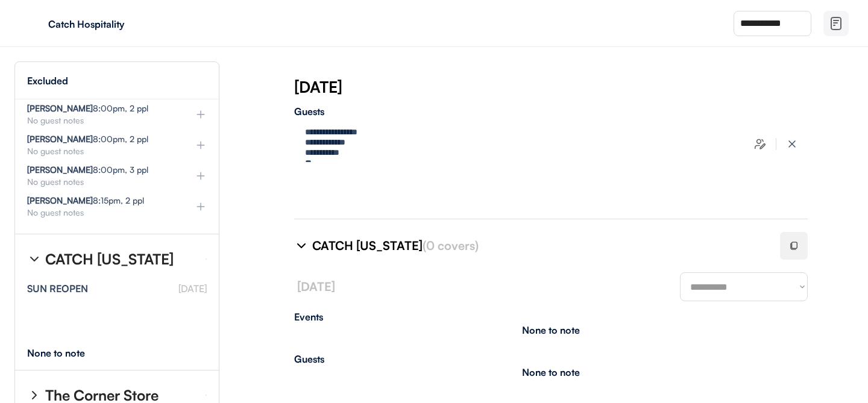 Image resolution: width=868 pixels, height=403 pixels. Describe the element at coordinates (551, 317) in the screenshot. I see `div: Events` at that location.